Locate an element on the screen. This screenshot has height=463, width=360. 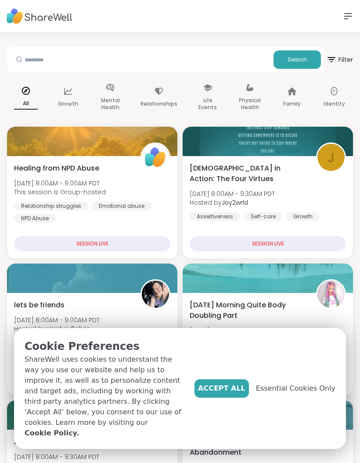
img: CeeJai is located at coordinates (331, 294).